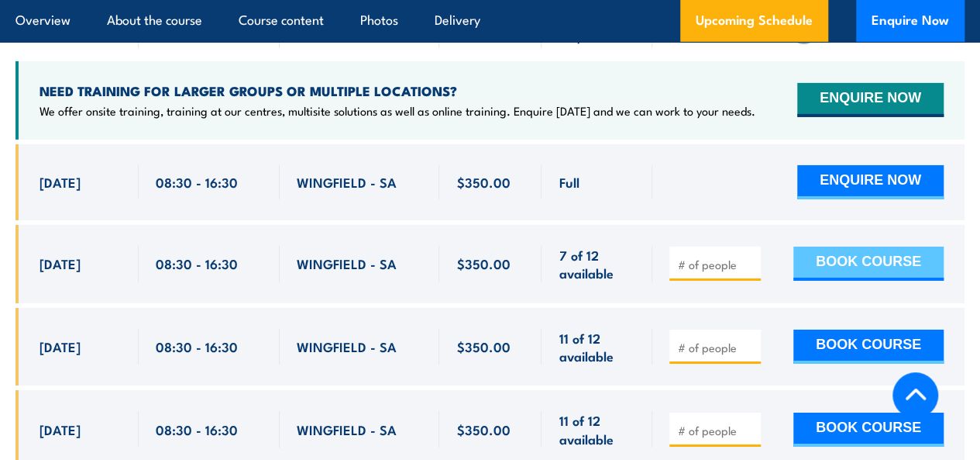  I want to click on span: Available spots, so click(607, 30).